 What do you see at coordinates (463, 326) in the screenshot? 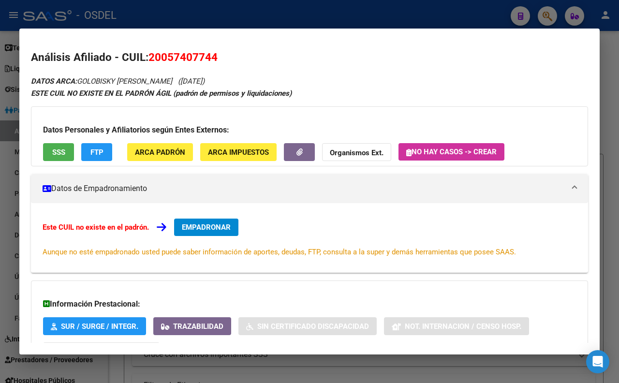
I see `span: Not. Internacion / Censo Hosp.` at bounding box center [463, 326].